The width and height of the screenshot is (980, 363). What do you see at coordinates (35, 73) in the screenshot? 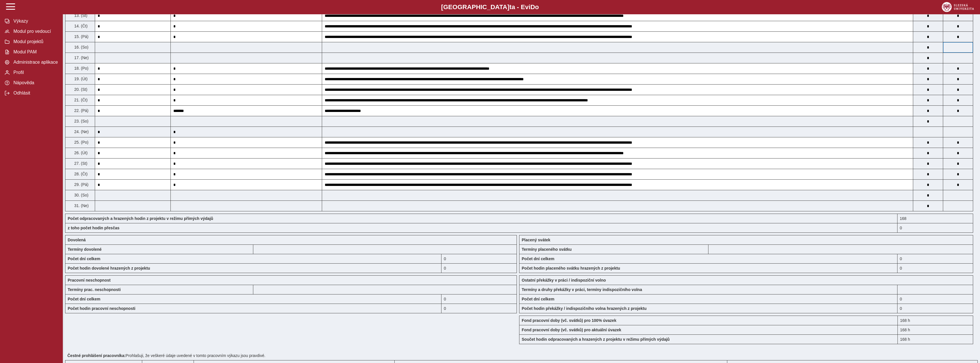
I see `span: Profil` at bounding box center [35, 73].